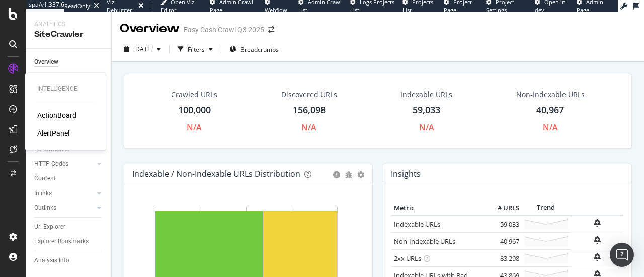  I want to click on td: 83,298, so click(502, 259).